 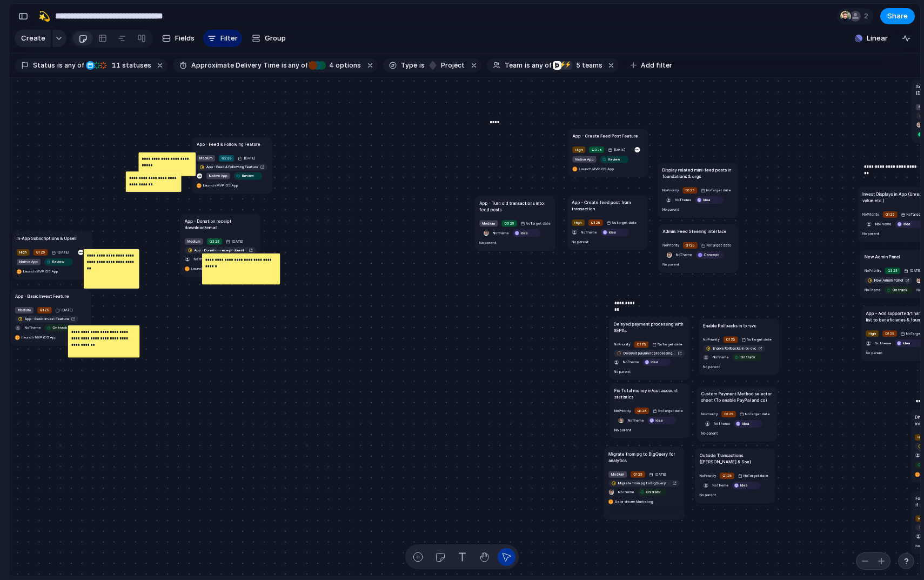 I want to click on span: Q3 25, so click(x=509, y=223).